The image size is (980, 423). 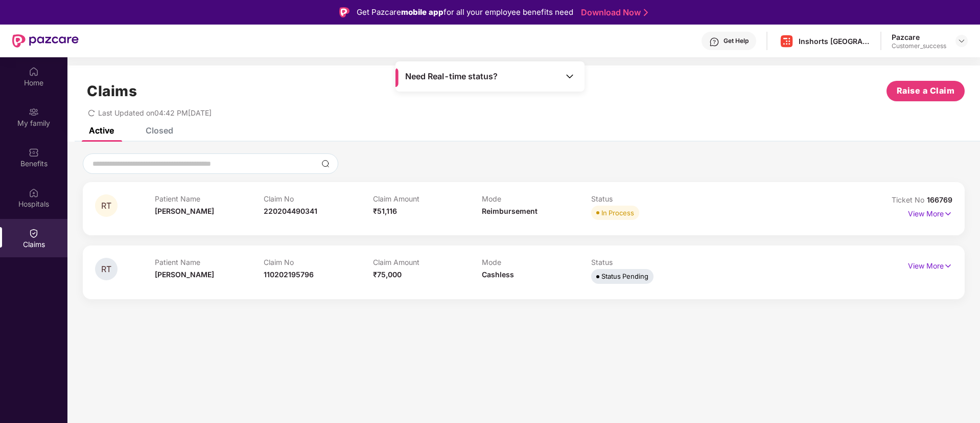 I want to click on strong: mobile app, so click(x=422, y=11).